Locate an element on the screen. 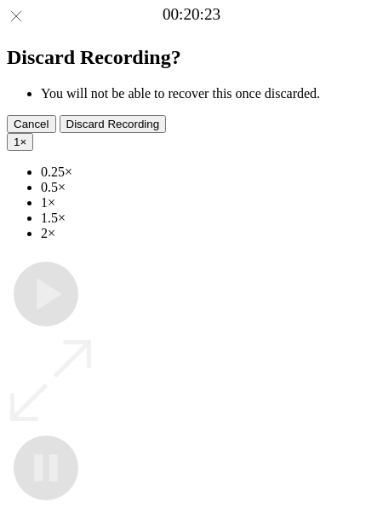  li: You will not be able to recover this once discarded. is located at coordinates (209, 94).